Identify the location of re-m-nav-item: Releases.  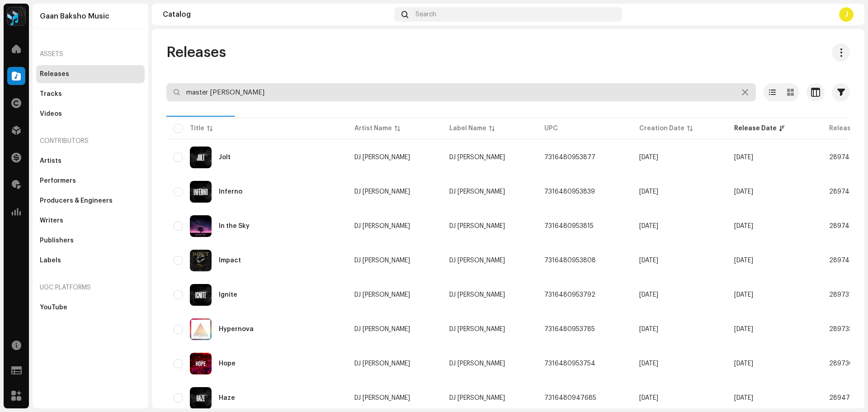
(90, 74).